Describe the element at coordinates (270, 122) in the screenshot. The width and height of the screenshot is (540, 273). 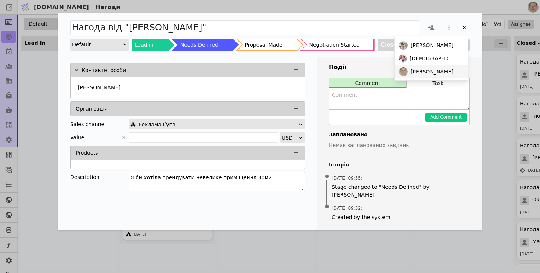
I see `div: Add Opportunity` at that location.